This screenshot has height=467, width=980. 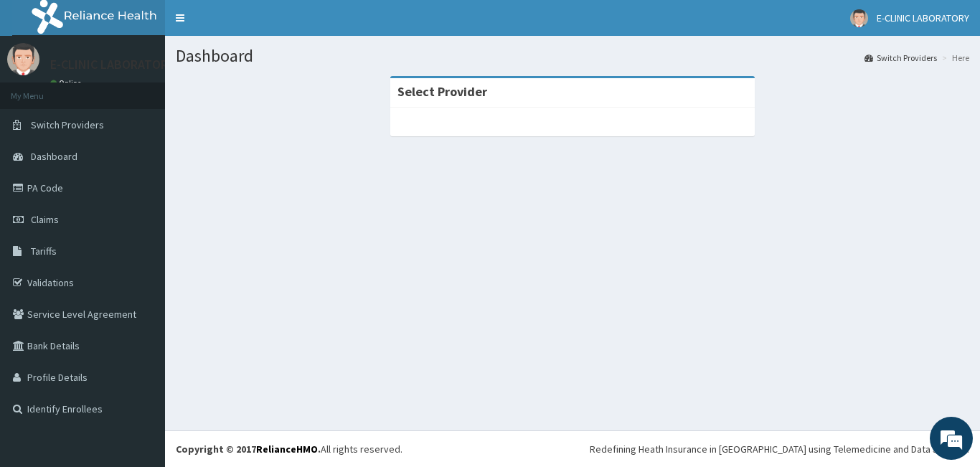 I want to click on footer: All rights reserved., so click(x=573, y=448).